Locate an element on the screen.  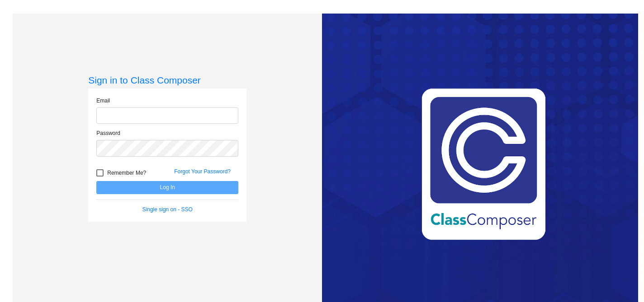
label: Password is located at coordinates (108, 133).